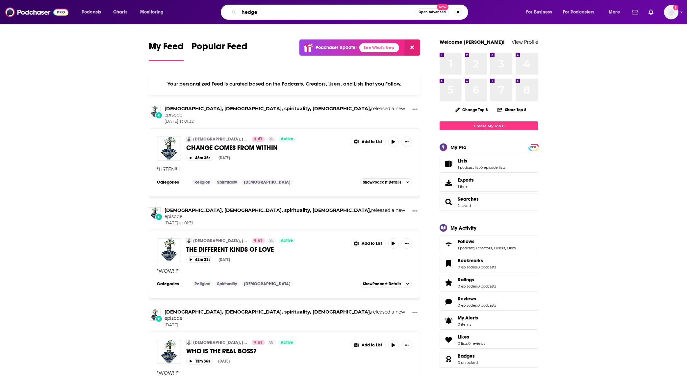  Describe the element at coordinates (489, 245) in the screenshot. I see `span: Follows` at that location.